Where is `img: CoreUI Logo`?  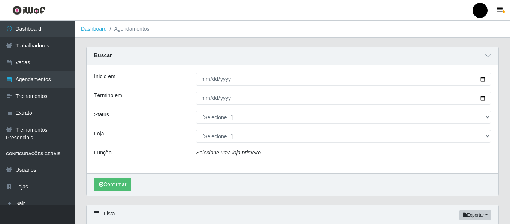 img: CoreUI Logo is located at coordinates (29, 10).